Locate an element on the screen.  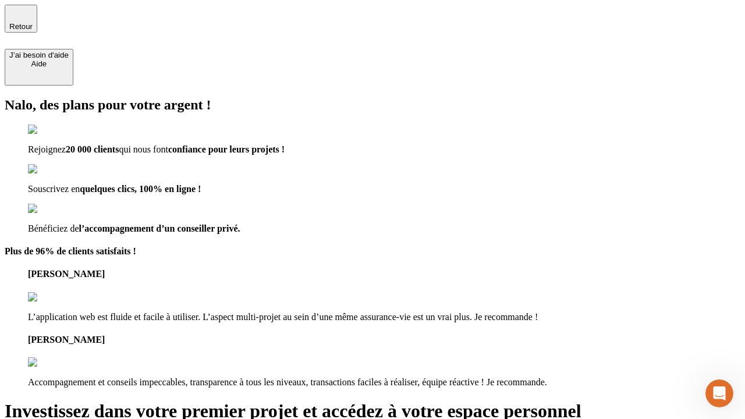
span: quelques clics, 100% en ligne ! is located at coordinates (140, 189).